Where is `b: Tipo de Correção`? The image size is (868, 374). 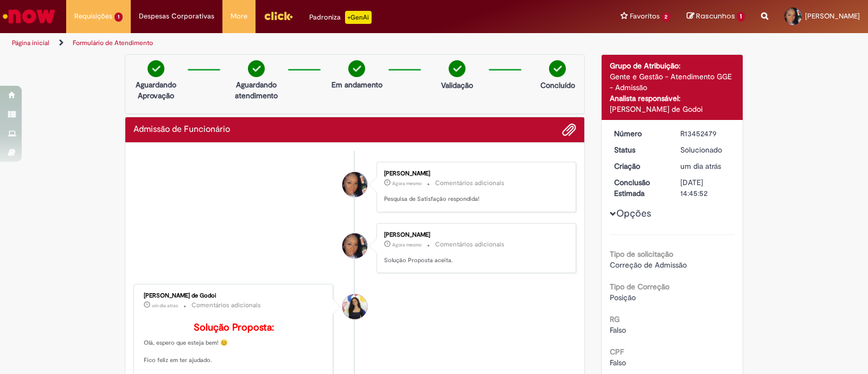
b: Tipo de Correção is located at coordinates (639, 287).